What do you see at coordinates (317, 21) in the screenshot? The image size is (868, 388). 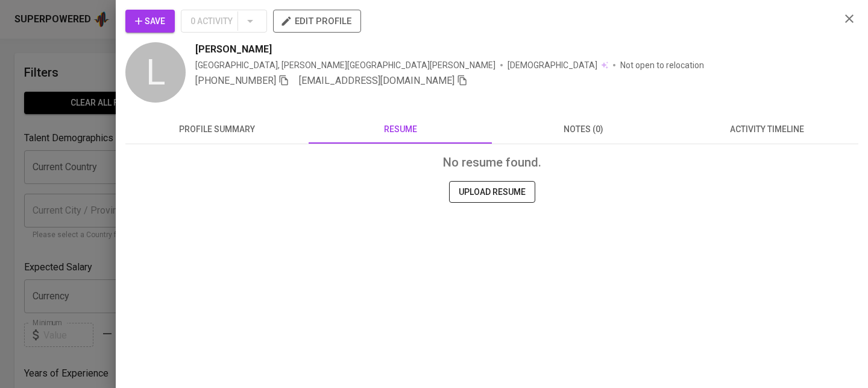 I see `a: edit profile` at bounding box center [317, 21].